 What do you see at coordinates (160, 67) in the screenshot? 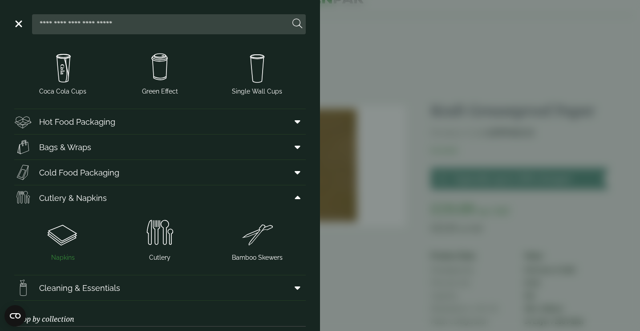
I see `img: HotDrink_paperCup.svg` at bounding box center [160, 67].